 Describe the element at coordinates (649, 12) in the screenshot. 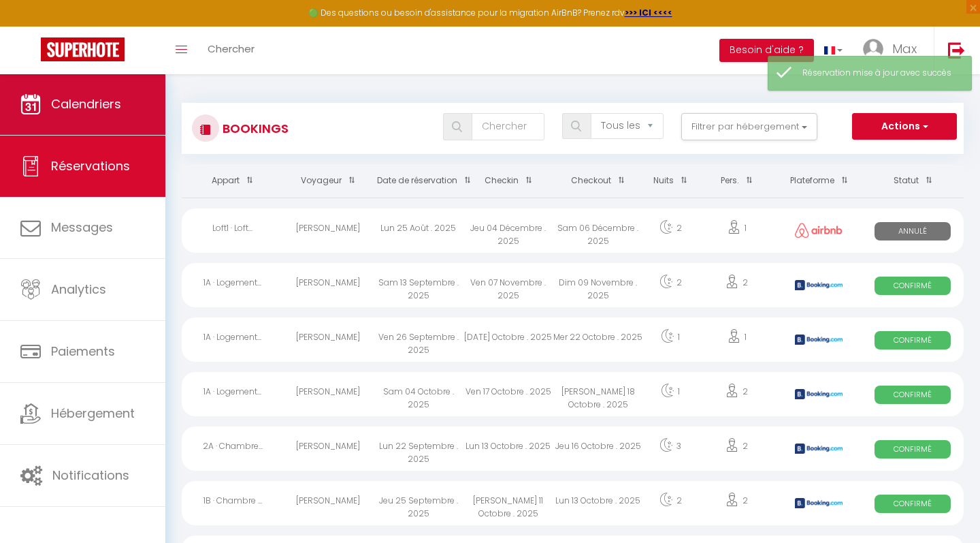

I see `strong: >>> ICI <<<<` at that location.